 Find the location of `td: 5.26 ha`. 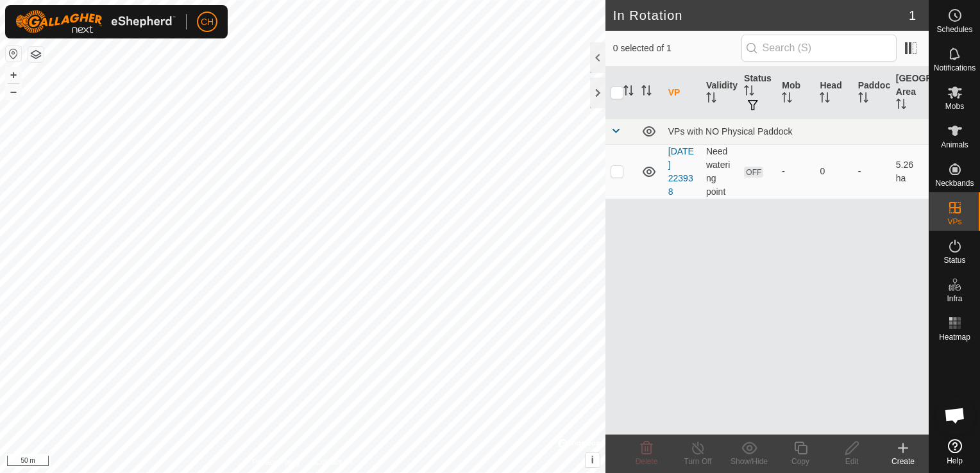

td: 5.26 ha is located at coordinates (909, 171).